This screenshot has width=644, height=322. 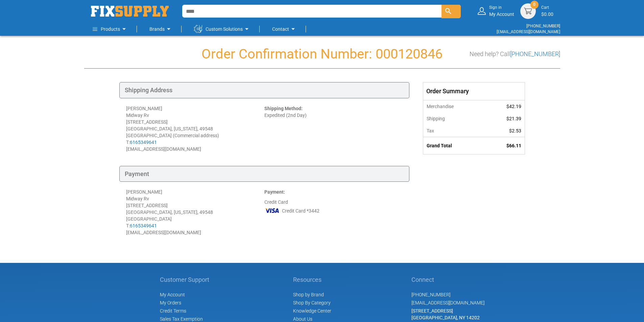 I want to click on h5: Resources, so click(x=312, y=280).